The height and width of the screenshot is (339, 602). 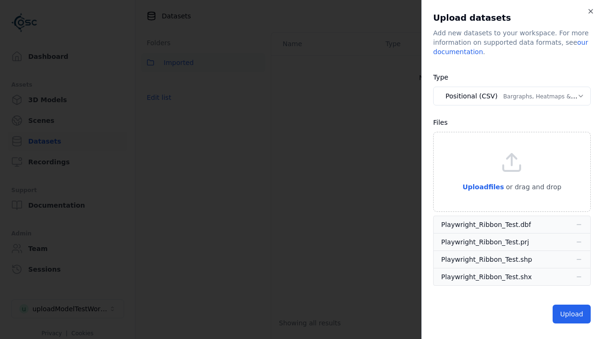 I want to click on div: Playwright_Ribbon_Test.shx, so click(x=486, y=277).